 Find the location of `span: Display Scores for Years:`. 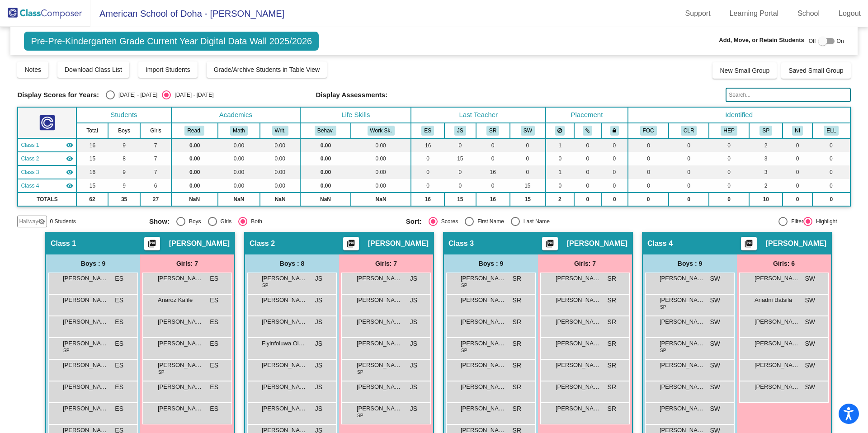

span: Display Scores for Years: is located at coordinates (58, 95).